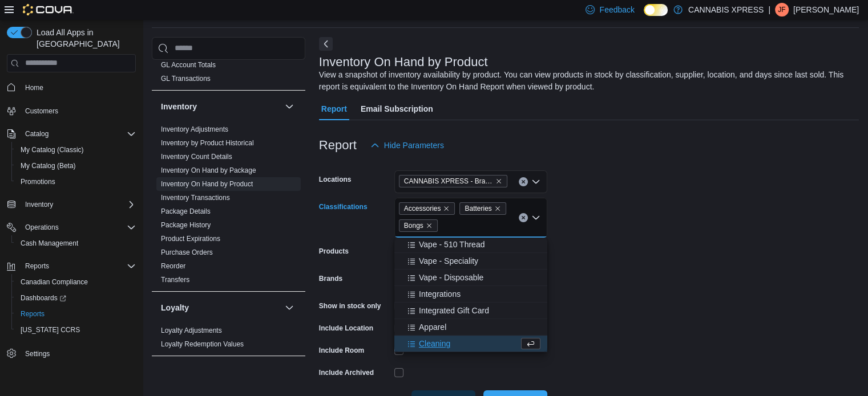  I want to click on a: Reports, so click(32, 314).